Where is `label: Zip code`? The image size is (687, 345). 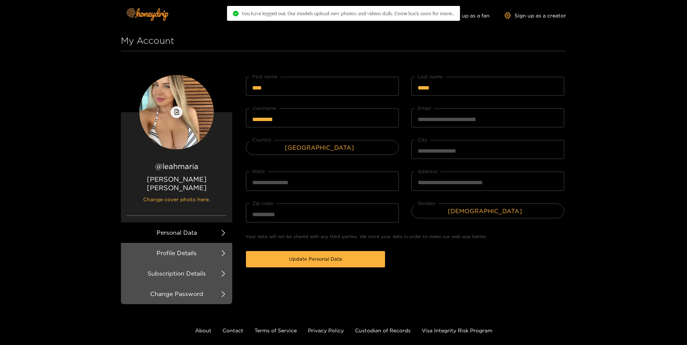 label: Zip code is located at coordinates (263, 203).